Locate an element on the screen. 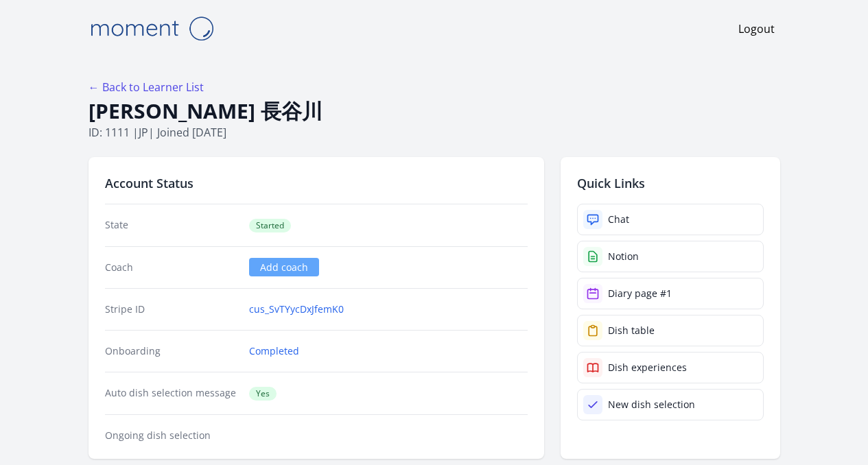 The width and height of the screenshot is (868, 465). dt: Auto dish selection message is located at coordinates (172, 393).